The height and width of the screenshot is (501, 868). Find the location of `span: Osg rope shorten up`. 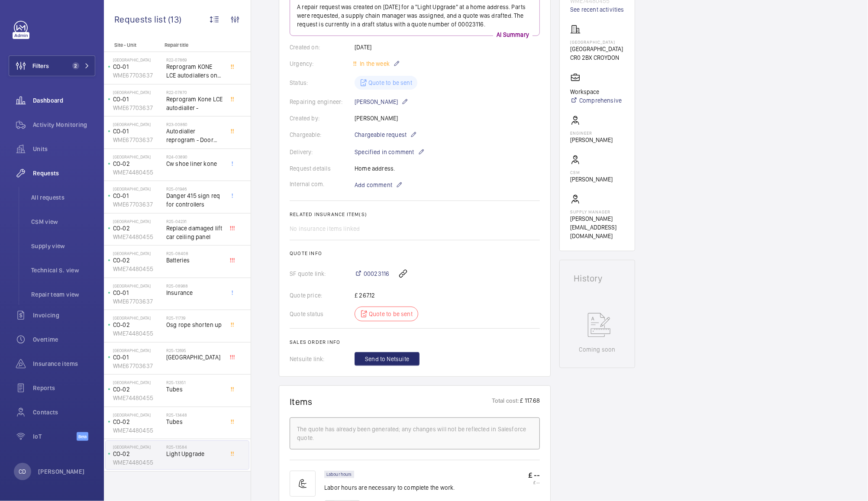

span: Osg rope shorten up is located at coordinates (195, 324).